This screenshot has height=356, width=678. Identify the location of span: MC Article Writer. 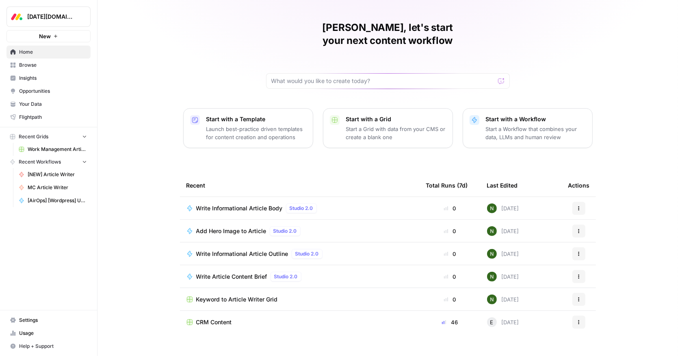
(57, 187).